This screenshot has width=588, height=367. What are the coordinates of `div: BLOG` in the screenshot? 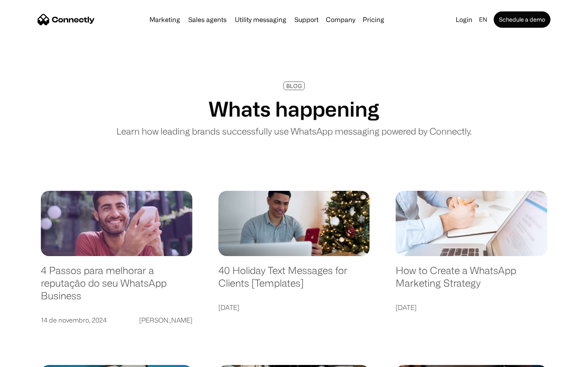 It's located at (294, 86).